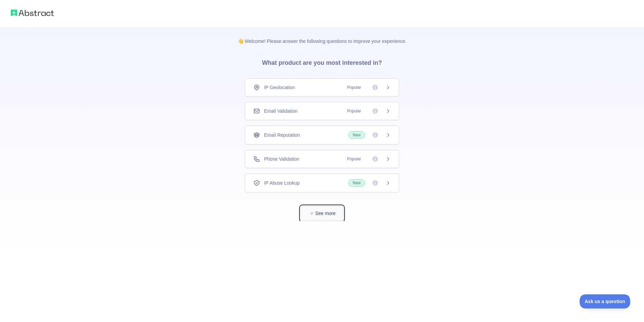 This screenshot has height=322, width=644. Describe the element at coordinates (282, 135) in the screenshot. I see `span: Email Reputation` at that location.